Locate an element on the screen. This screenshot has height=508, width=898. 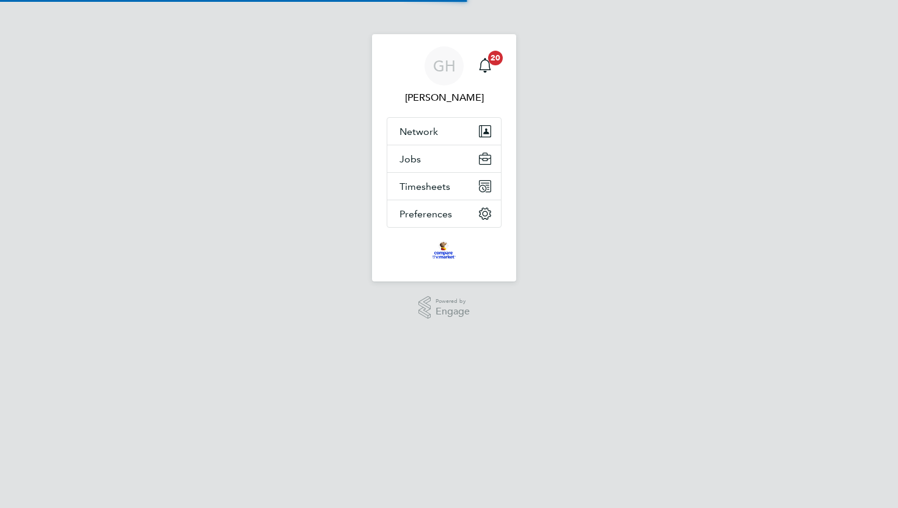
a: Powered byEngage is located at coordinates (444, 308).